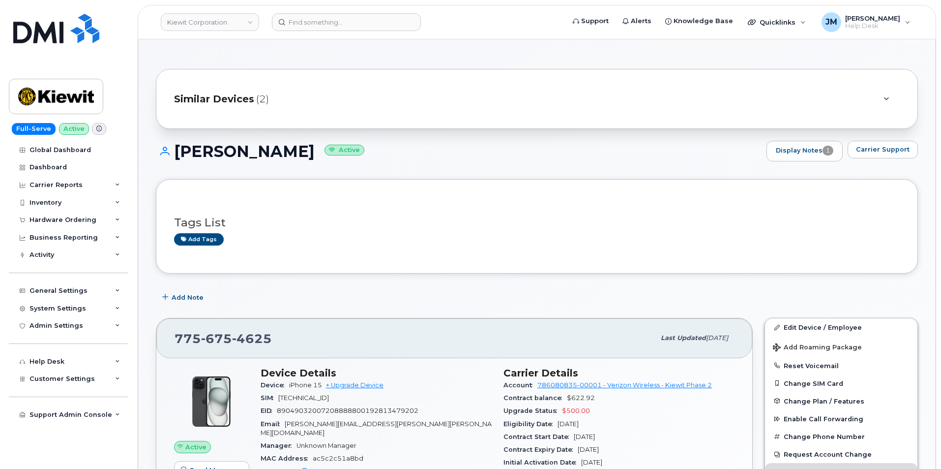 Image resolution: width=941 pixels, height=469 pixels. Describe the element at coordinates (305, 385) in the screenshot. I see `span: iPhone 15` at that location.